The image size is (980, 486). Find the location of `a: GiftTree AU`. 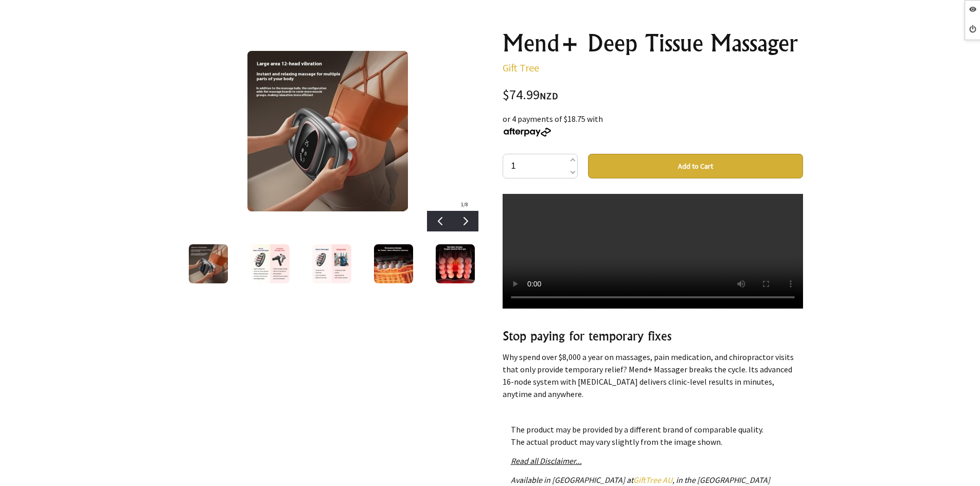

a: GiftTree AU is located at coordinates (653, 480).